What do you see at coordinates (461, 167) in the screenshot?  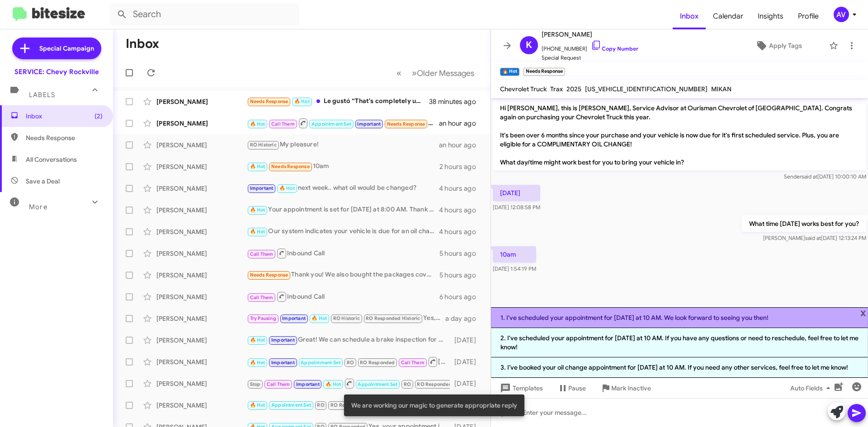 I see `div: 2 hours ago` at bounding box center [461, 167].